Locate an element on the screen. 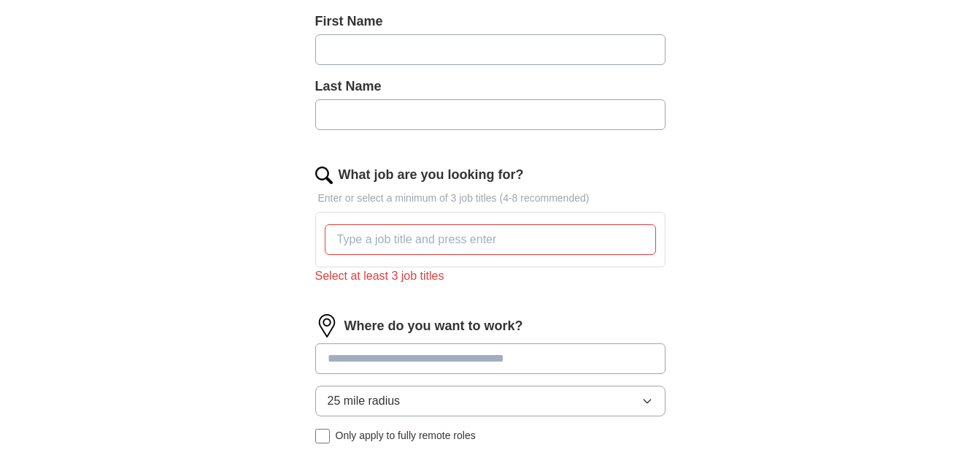 This screenshot has height=469, width=980. span: Only apply to fully remote roles is located at coordinates (406, 435).